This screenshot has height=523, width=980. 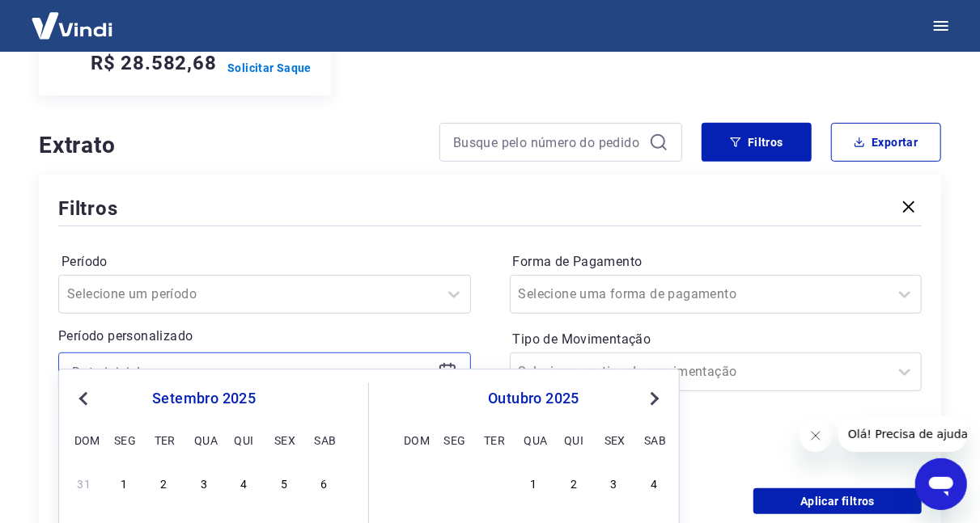 I want to click on div: Choose quinta-feira, 2 de outubro de 2025, so click(x=574, y=482).